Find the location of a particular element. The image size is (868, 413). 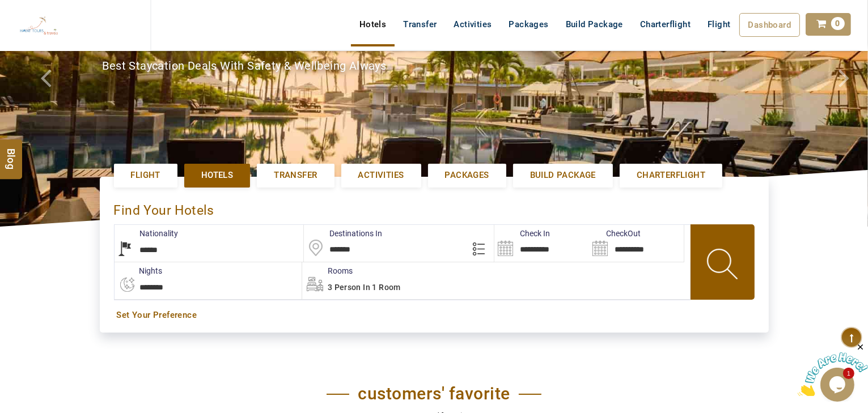

label: nights is located at coordinates (138, 271).